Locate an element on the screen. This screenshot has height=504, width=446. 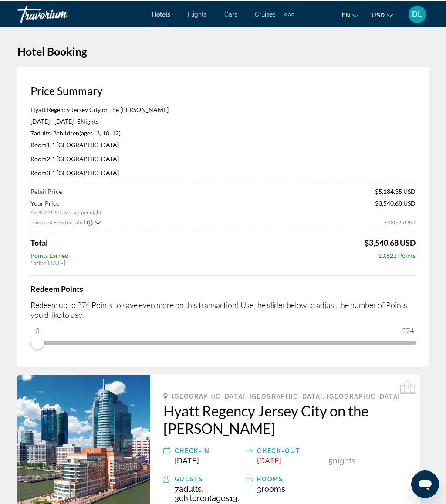
span: DL is located at coordinates (417, 13).